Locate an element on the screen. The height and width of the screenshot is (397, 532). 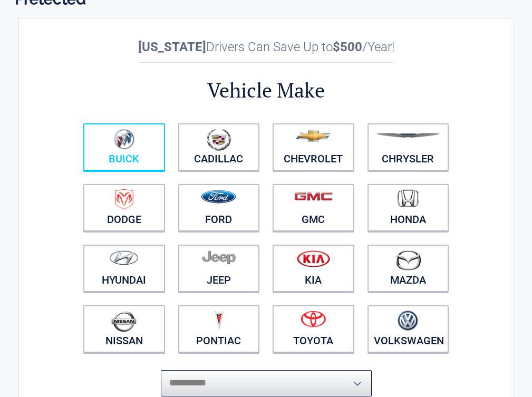
a: Chevrolet is located at coordinates (313, 147).